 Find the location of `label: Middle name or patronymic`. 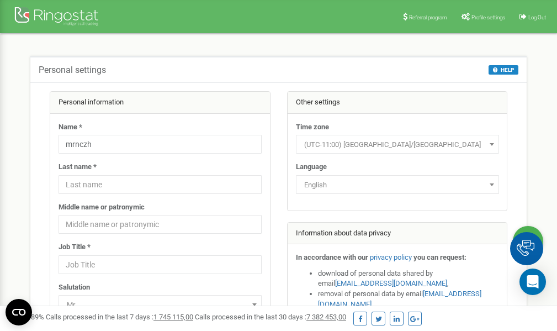

label: Middle name or patronymic is located at coordinates (102, 207).